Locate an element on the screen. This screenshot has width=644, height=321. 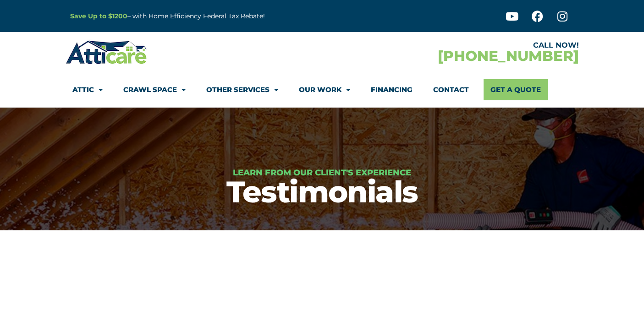
h1: Testimonials is located at coordinates (321, 191).